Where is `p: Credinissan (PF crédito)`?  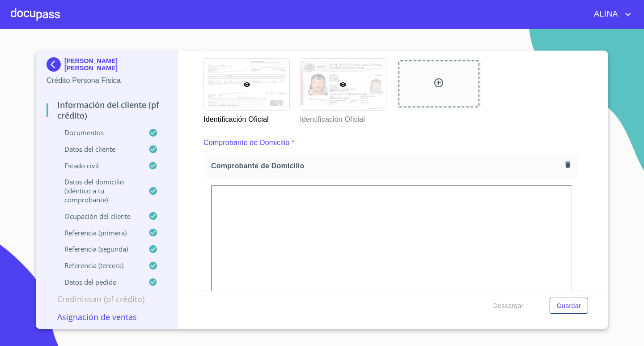
p: Credinissan (PF crédito) is located at coordinates (107, 299).